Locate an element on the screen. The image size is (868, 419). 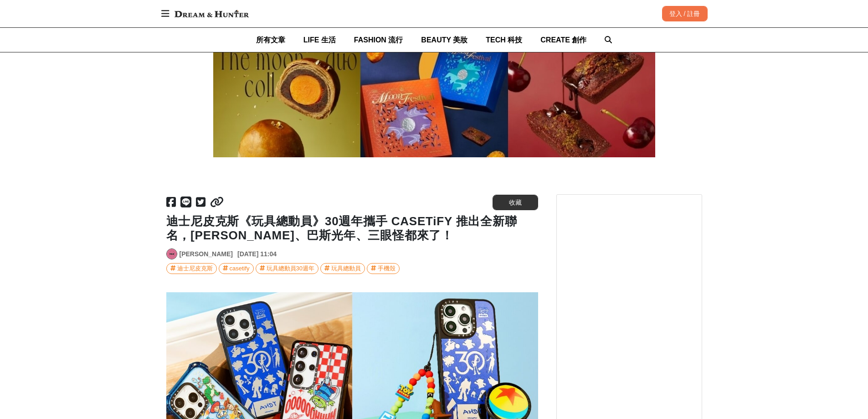
img: Avatar is located at coordinates (172, 254).